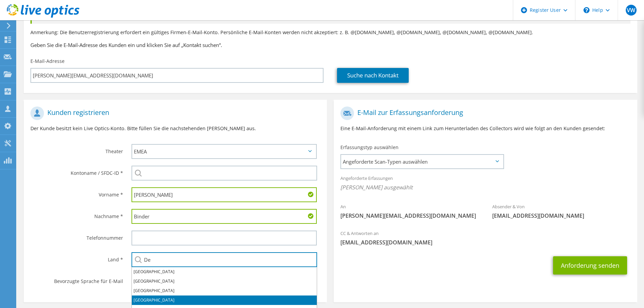 This screenshot has width=644, height=308. Describe the element at coordinates (562, 211) in the screenshot. I see `div: Absender & Von` at that location.